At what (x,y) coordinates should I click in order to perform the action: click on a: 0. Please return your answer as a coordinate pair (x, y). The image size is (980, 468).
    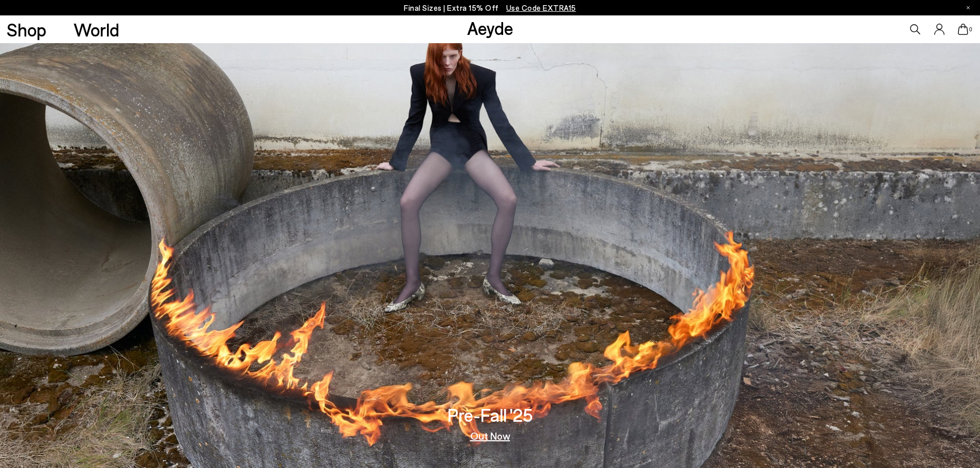
    Looking at the image, I should click on (963, 29).